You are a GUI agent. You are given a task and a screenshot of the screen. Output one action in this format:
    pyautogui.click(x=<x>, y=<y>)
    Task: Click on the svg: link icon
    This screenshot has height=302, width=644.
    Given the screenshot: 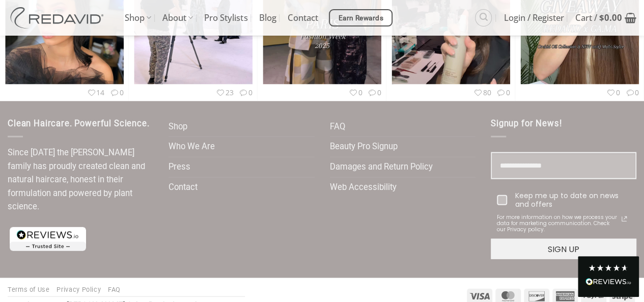 What is the action you would take?
    pyautogui.click(x=624, y=219)
    